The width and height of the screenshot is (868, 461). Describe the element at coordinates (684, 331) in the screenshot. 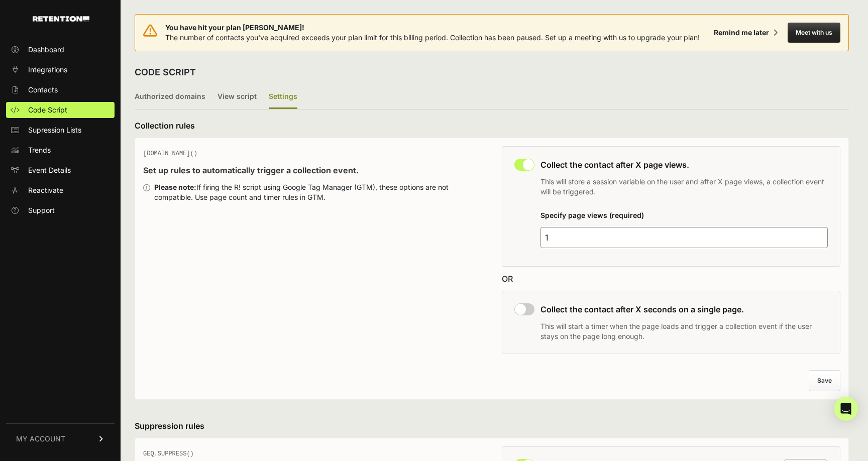

I see `p: This will start a timer when the page loads and trigger a collection event if the user stays on t...` at that location.